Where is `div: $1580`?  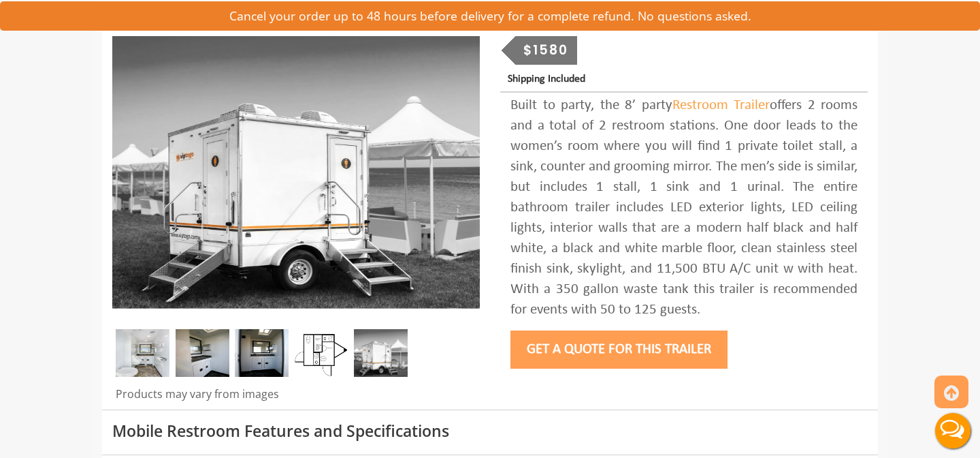 div: $1580 is located at coordinates (547, 50).